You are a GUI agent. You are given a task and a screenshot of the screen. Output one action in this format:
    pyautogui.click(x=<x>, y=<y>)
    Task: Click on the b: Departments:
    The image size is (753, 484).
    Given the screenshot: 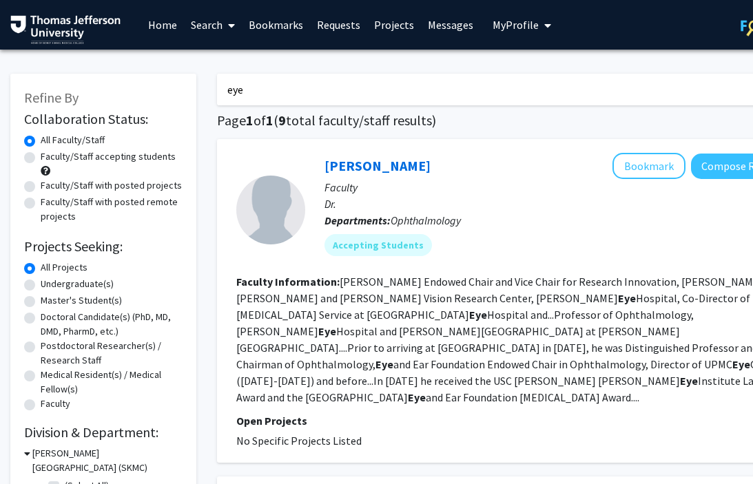 What is the action you would take?
    pyautogui.click(x=358, y=221)
    